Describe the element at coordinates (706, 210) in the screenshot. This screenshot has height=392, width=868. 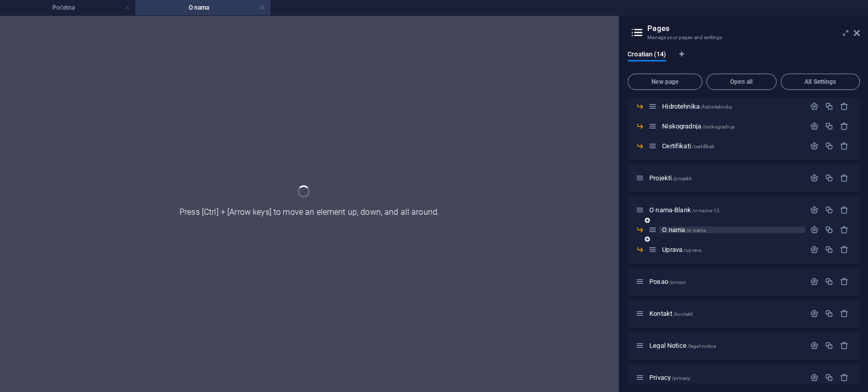
I see `span: /o-nama-12` at that location.